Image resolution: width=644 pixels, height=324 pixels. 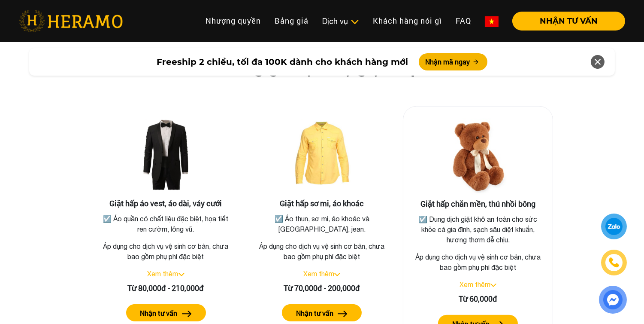 What do you see at coordinates (464, 20) in the screenshot?
I see `a: FAQ` at bounding box center [464, 20].